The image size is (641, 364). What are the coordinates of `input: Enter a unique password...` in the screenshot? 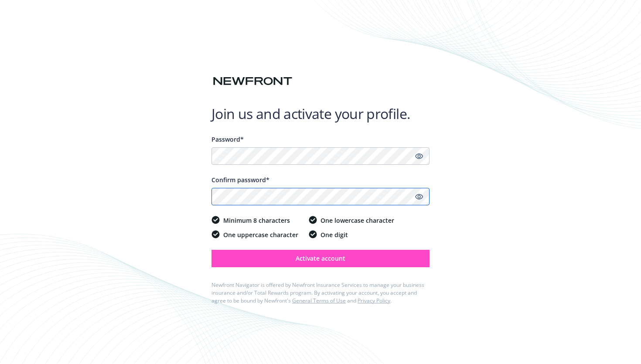 It's located at (321, 156).